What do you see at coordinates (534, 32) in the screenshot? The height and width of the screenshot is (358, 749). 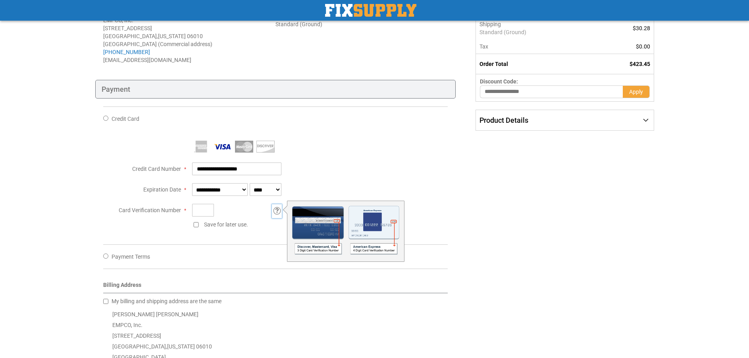 I see `span: Standard (Ground)` at bounding box center [534, 32].